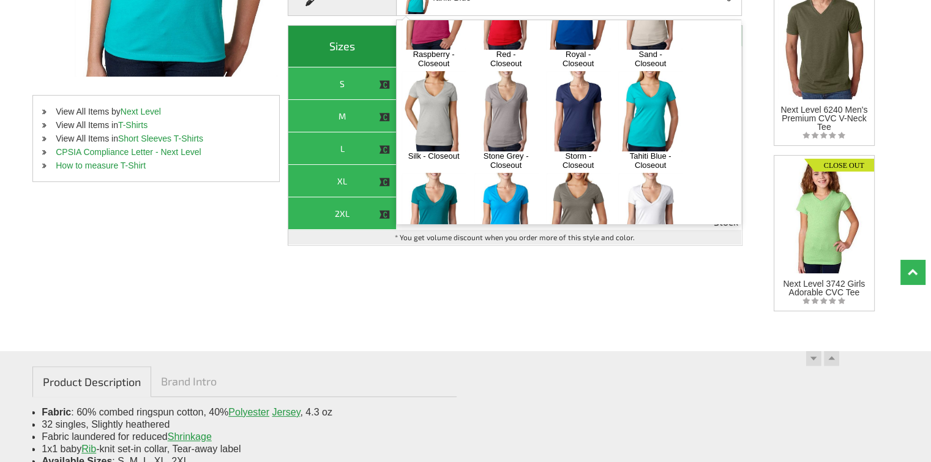  What do you see at coordinates (160, 138) in the screenshot?
I see `a: Short Sleeves T-Shirts` at bounding box center [160, 138].